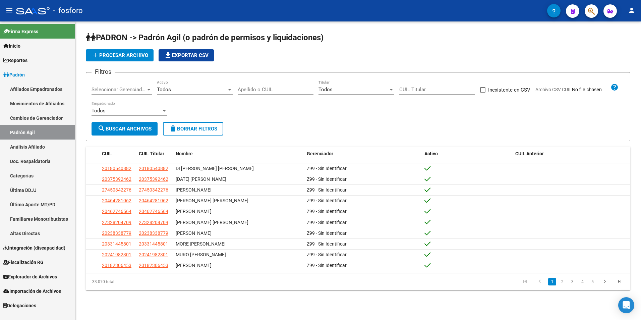 The image size is (641, 320). Describe the element at coordinates (68, 11) in the screenshot. I see `span: - fosforo` at that location.